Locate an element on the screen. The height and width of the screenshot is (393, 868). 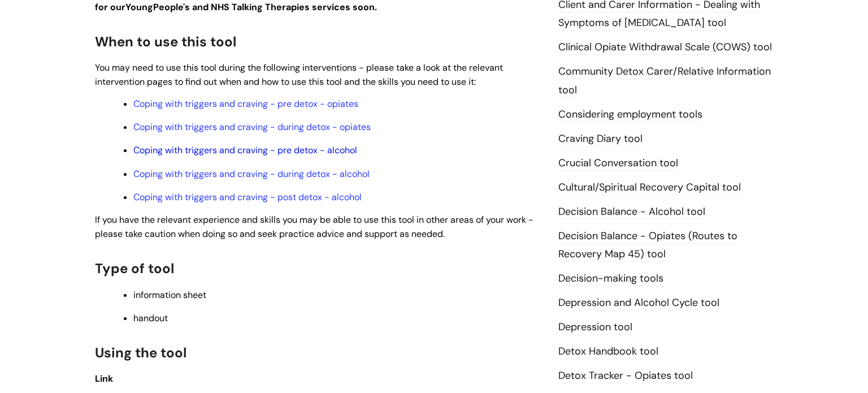
a: Coping with triggers and craving - post detox - alcohol is located at coordinates (247, 196).